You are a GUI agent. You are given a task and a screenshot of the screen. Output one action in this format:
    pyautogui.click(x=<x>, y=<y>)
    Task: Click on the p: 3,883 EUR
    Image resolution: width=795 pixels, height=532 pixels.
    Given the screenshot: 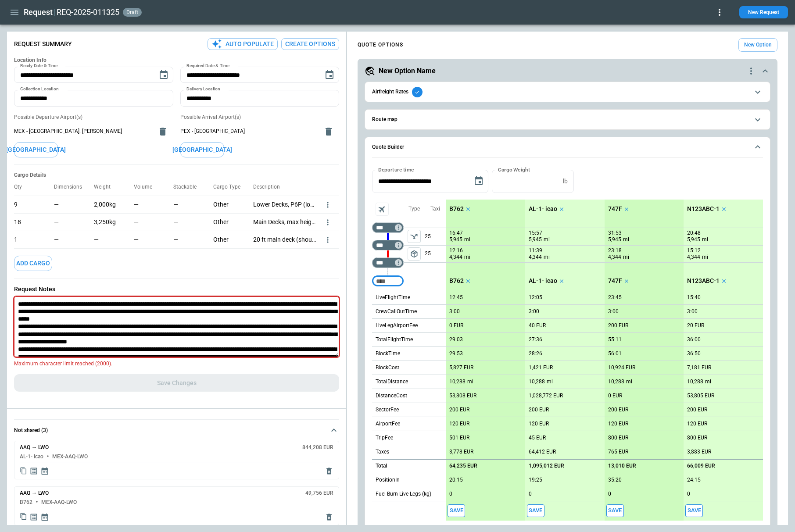 What is the action you would take?
    pyautogui.click(x=699, y=451)
    